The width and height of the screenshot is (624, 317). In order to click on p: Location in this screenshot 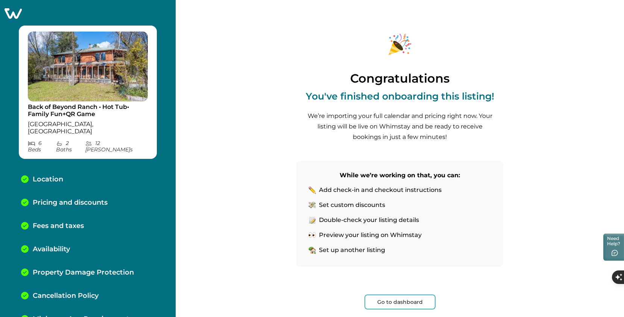, I will do `click(48, 180)`.